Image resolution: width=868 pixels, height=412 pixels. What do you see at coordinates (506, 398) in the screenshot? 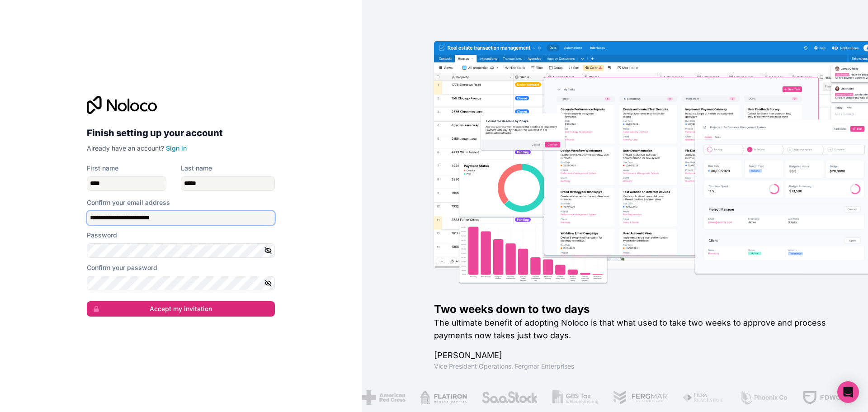
I see `img: /assets/saastock-C6Zbiodz.png` at bounding box center [506, 398].